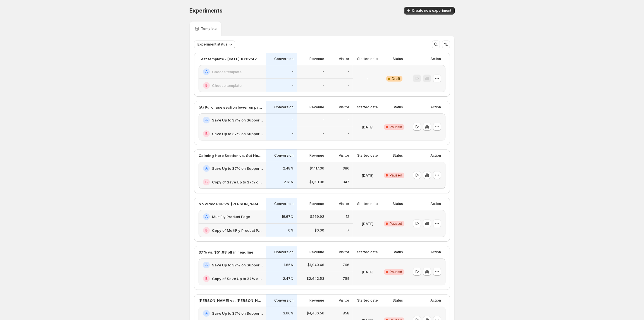 This screenshot has width=644, height=320. I want to click on button: Experiment status, so click(214, 45).